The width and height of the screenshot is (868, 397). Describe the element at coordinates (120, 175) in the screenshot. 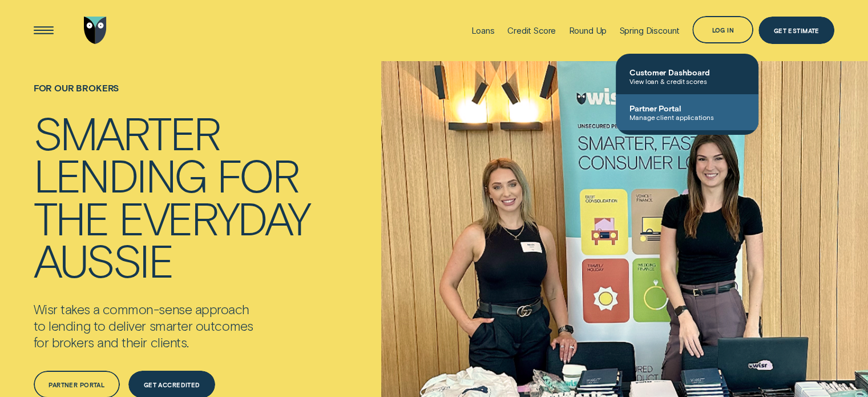

I see `div: lending` at that location.